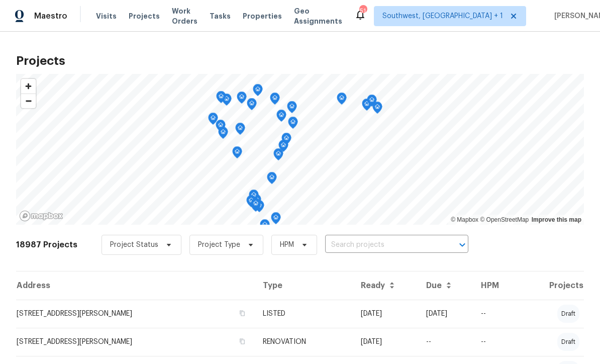 The height and width of the screenshot is (364, 600). What do you see at coordinates (219, 245) in the screenshot?
I see `span: Project Type` at bounding box center [219, 245].